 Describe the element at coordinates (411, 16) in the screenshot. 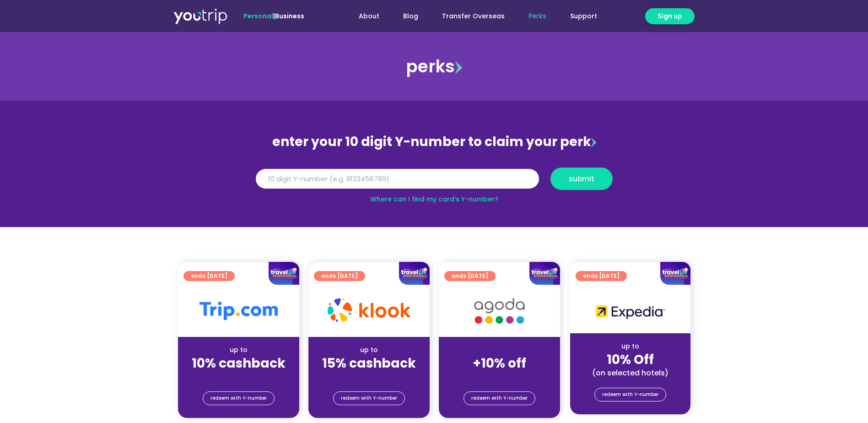

I see `a: Blog` at that location.